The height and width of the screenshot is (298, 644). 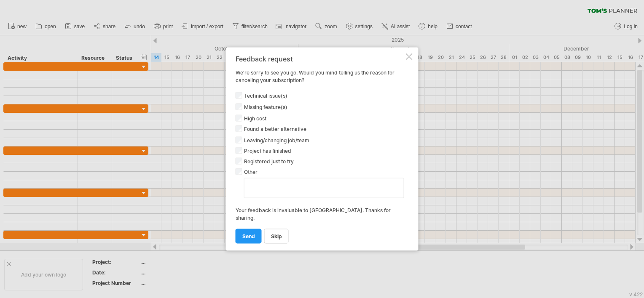 I want to click on div: We're sorry to see you go. Would you mind telling us the reason for canceling your subscription?, so click(x=320, y=149).